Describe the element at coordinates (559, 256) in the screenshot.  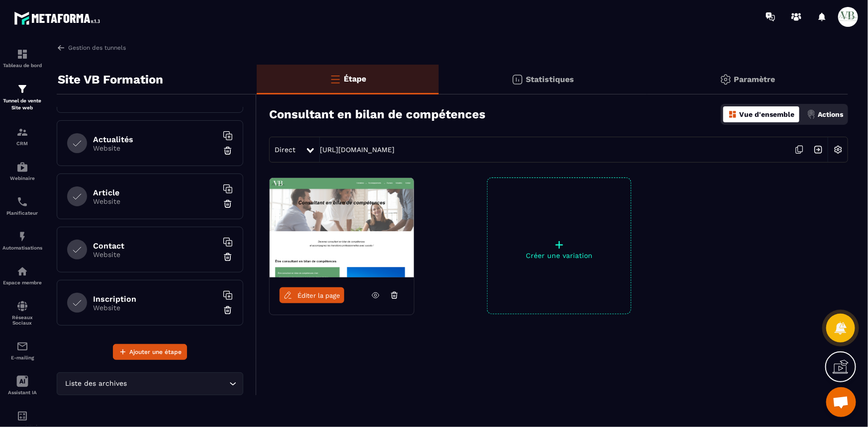
I see `p: Créer une variation` at that location.